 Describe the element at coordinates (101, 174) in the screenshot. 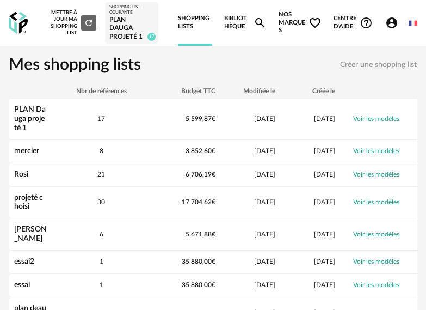

I see `span: 21` at that location.